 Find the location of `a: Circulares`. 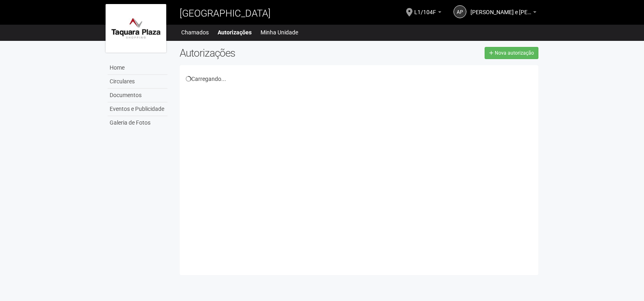

a: Circulares is located at coordinates (138, 81).